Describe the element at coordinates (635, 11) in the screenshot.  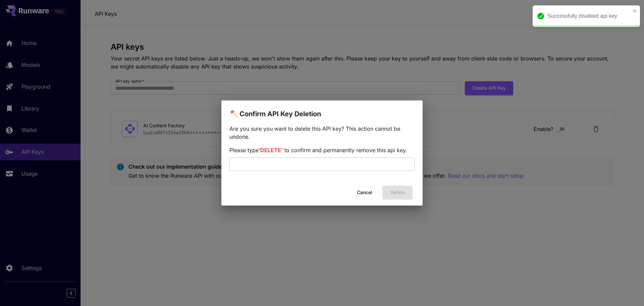
I see `button: close` at that location.